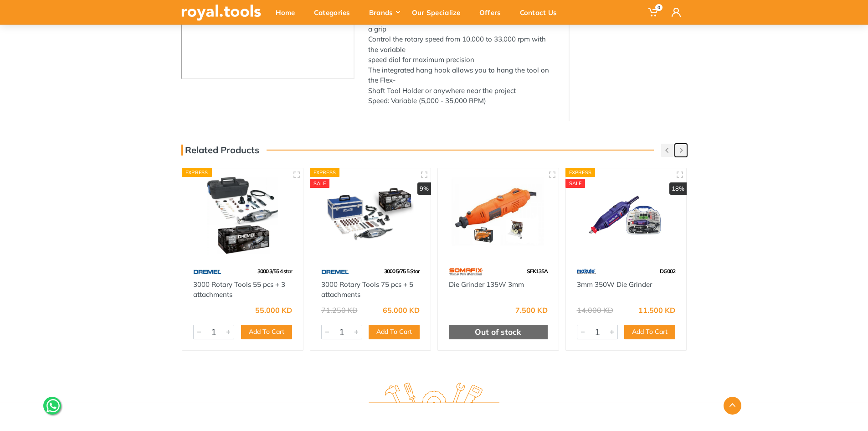 The height and width of the screenshot is (431, 868). I want to click on div: 71.250 KD, so click(339, 310).